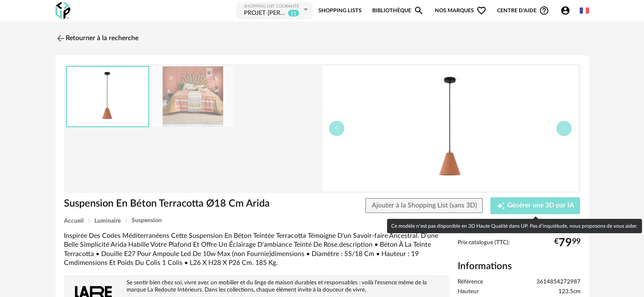 Image resolution: width=644 pixels, height=297 pixels. I want to click on span: Creation icon, so click(501, 206).